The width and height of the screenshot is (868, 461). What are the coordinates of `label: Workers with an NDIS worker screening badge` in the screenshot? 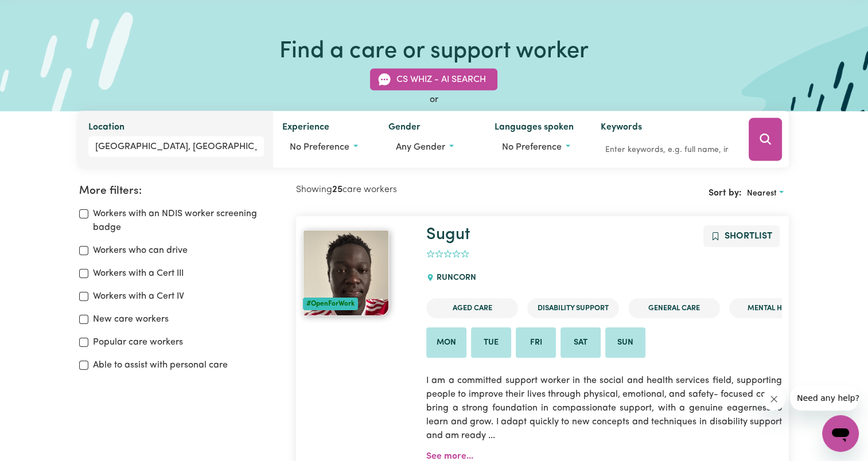 It's located at (187, 221).